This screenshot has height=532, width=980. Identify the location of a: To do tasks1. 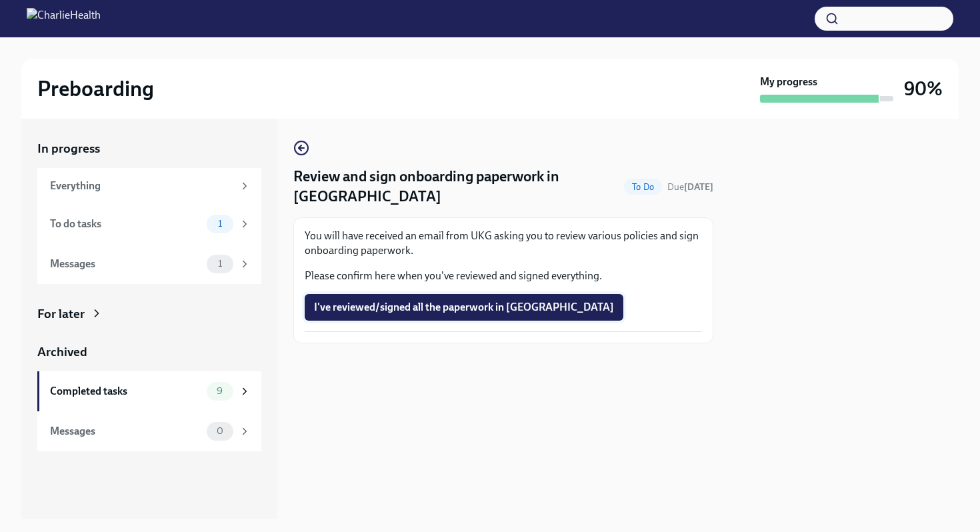
(149, 224).